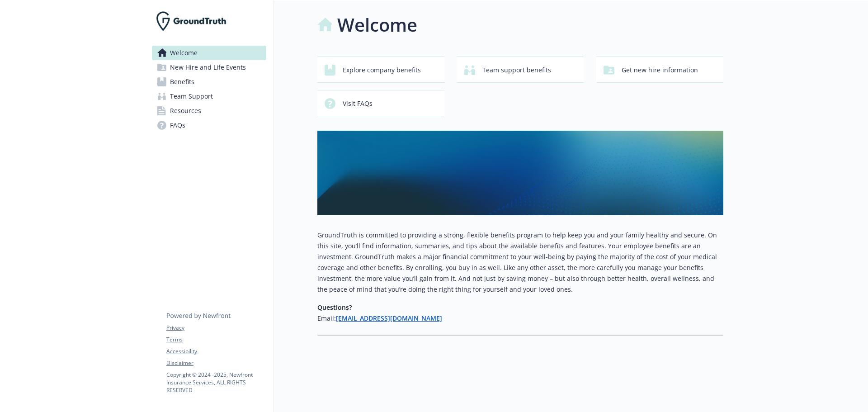 This screenshot has width=868, height=412. I want to click on button: Explore company benefits, so click(380, 69).